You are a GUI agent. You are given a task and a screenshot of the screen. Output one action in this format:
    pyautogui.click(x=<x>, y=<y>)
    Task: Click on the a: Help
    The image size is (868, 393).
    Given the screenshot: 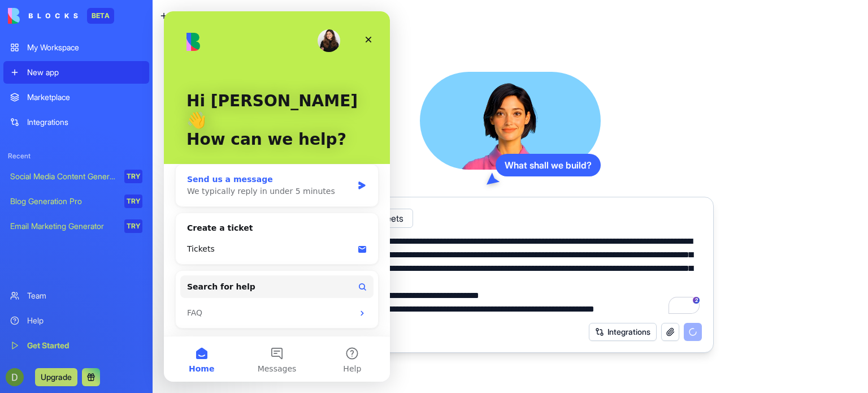 What is the action you would take?
    pyautogui.click(x=76, y=321)
    